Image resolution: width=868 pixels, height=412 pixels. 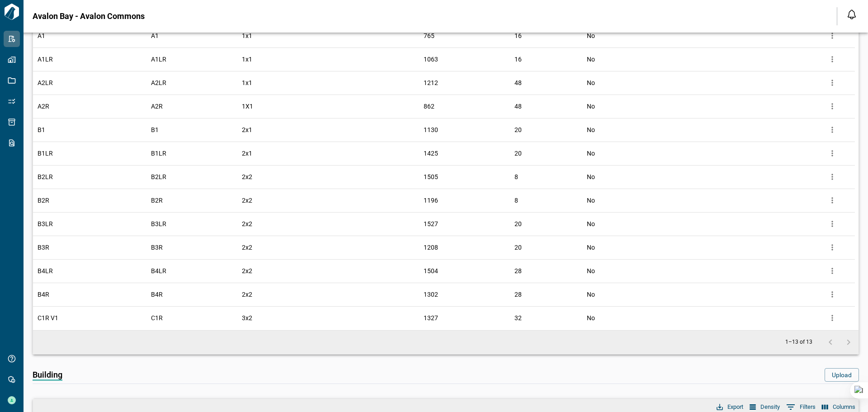 What do you see at coordinates (842, 375) in the screenshot?
I see `button: Upload` at bounding box center [842, 375].